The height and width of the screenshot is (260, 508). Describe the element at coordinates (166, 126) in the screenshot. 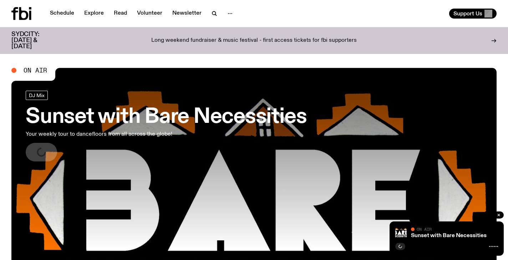

I see `a: Sunset with Bare NecessitiesYour weekly tour to dancefloors from all across the globe!` at that location.